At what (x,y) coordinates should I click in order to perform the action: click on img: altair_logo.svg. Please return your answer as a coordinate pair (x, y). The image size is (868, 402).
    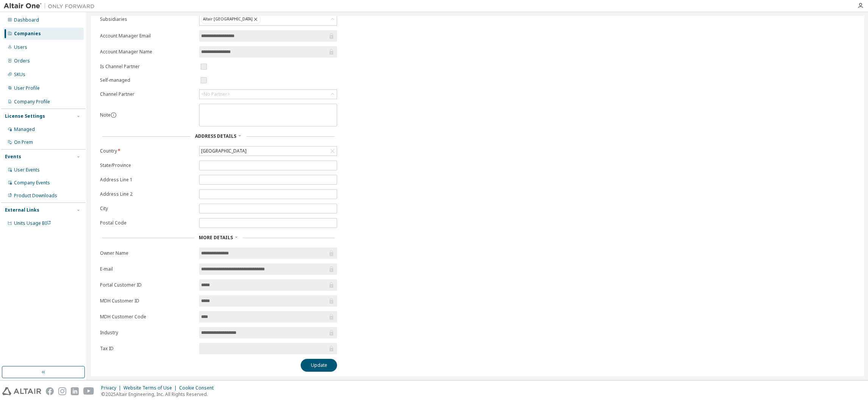
    Looking at the image, I should click on (22, 391).